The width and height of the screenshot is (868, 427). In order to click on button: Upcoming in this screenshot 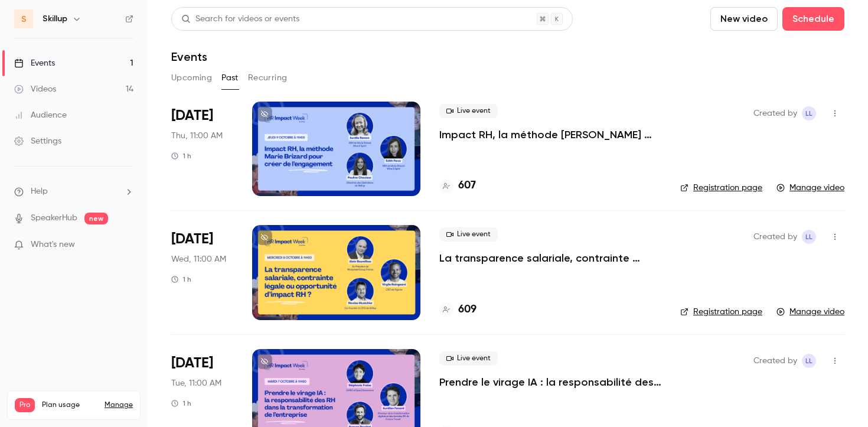, I will do `click(191, 78)`.